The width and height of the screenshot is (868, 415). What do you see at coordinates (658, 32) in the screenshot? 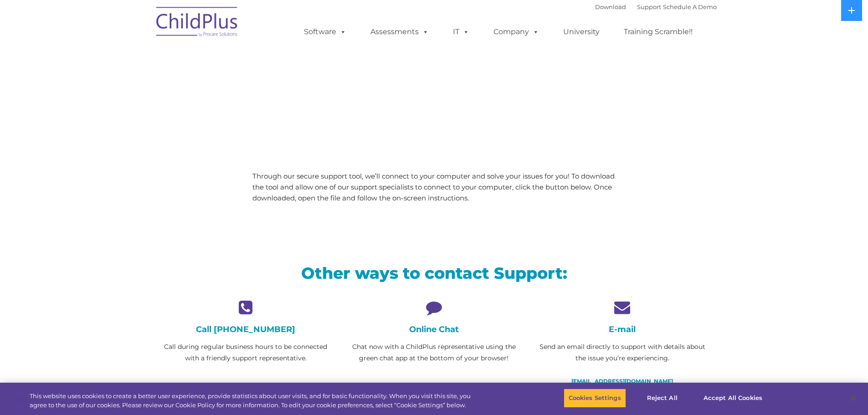
I see `a: Training Scramble!!` at bounding box center [658, 32].